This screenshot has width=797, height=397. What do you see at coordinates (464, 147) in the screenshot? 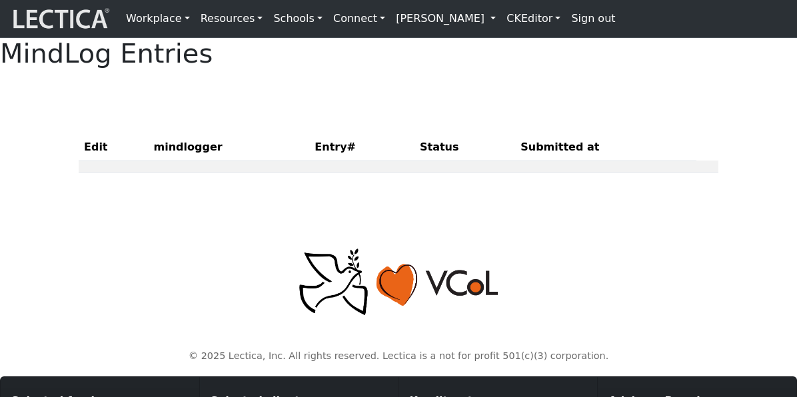
I see `th: Status` at bounding box center [464, 147].